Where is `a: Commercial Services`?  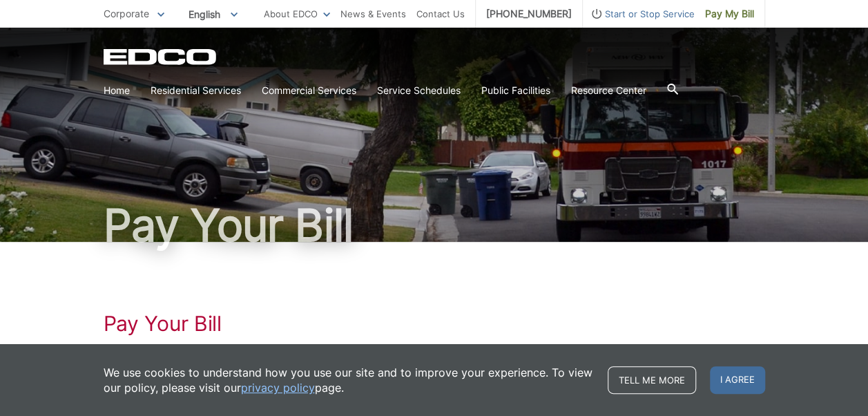 a: Commercial Services is located at coordinates (309, 90).